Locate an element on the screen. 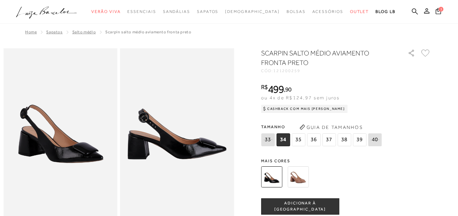 The height and width of the screenshot is (216, 458). span: 36 is located at coordinates (314, 140).